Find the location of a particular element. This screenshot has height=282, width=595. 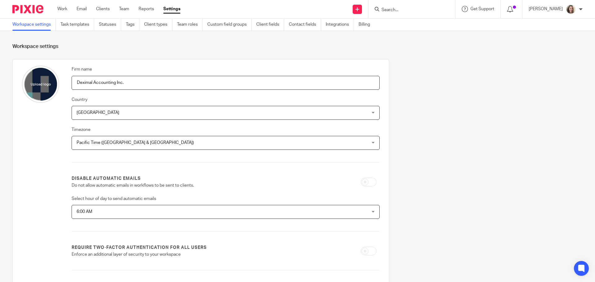

a: Clients is located at coordinates (103, 9).